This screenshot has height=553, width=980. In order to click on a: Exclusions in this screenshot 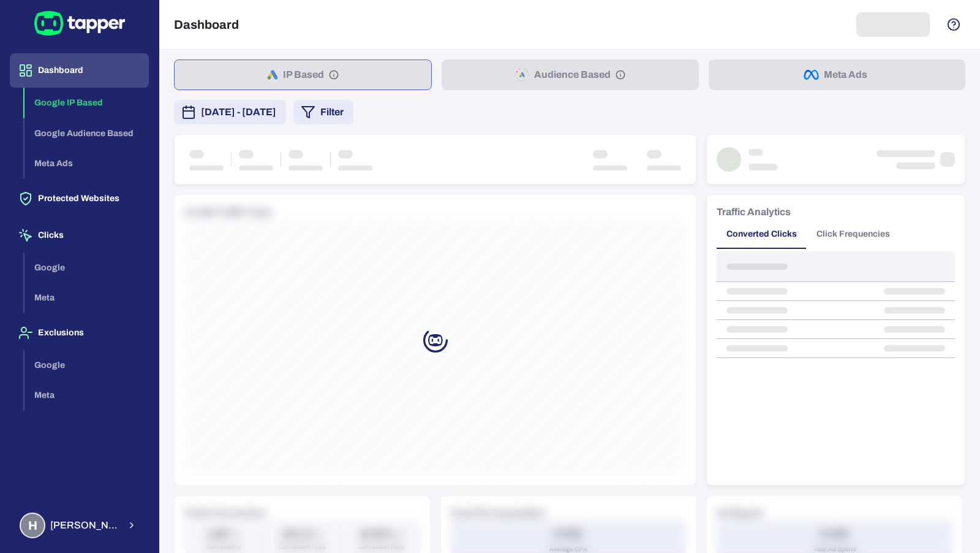, I will do `click(79, 332)`.